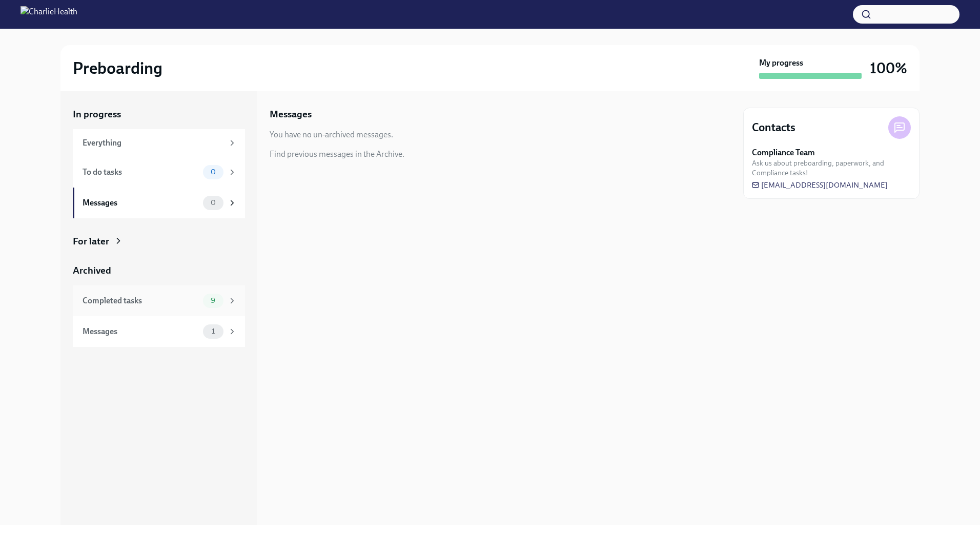 This screenshot has width=980, height=535. I want to click on a: For later, so click(159, 242).